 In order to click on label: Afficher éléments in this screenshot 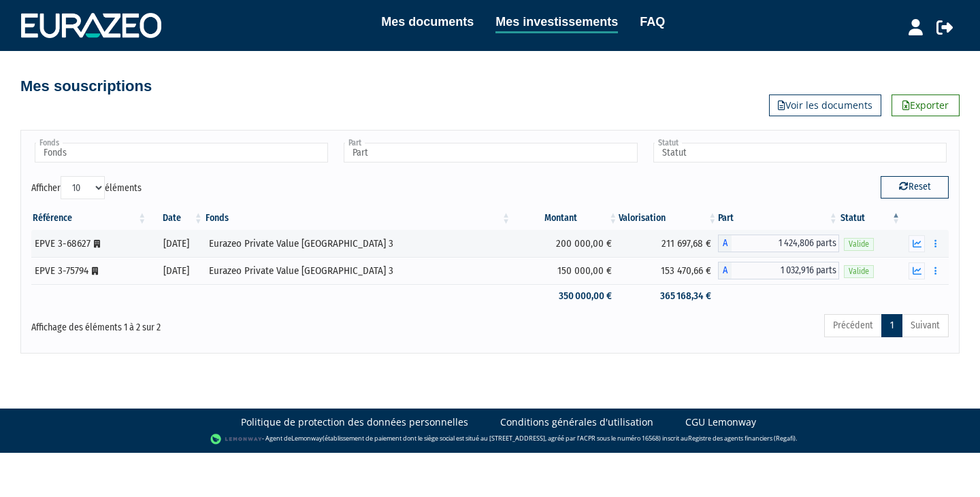, I will do `click(87, 188)`.